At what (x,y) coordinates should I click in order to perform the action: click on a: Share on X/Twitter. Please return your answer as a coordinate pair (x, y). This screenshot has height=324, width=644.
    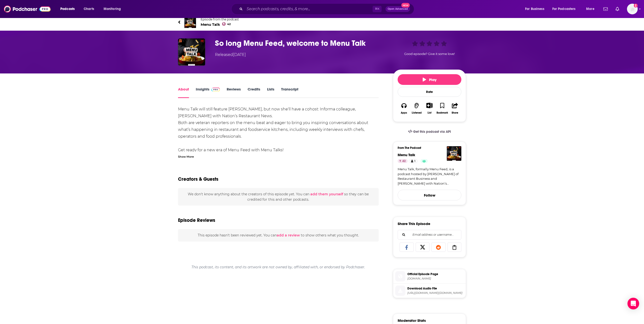
    Looking at the image, I should click on (423, 247).